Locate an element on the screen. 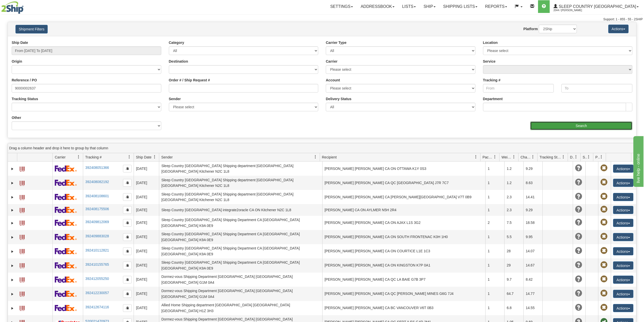  td: 14.07 is located at coordinates (533, 251).